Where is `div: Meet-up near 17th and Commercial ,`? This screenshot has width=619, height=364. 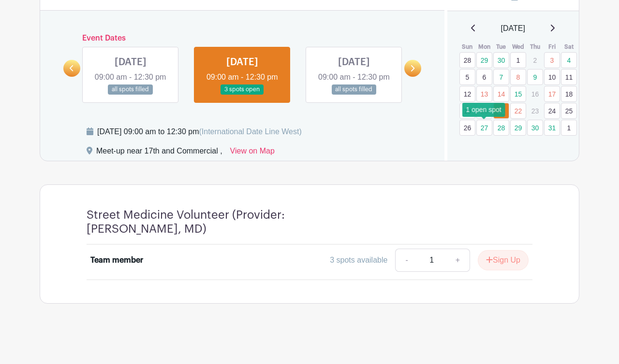
div: Meet-up near 17th and Commercial , is located at coordinates (159, 153).